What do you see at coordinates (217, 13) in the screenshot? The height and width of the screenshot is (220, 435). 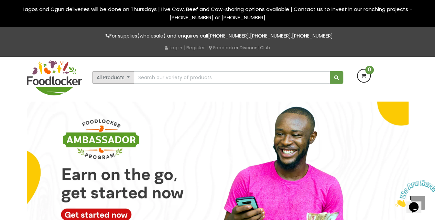 I see `span: Lagos and Ogun deliveries will be done on Thursdays | Live Cow, Beef and Cow-sharing options avai...` at bounding box center [217, 13].